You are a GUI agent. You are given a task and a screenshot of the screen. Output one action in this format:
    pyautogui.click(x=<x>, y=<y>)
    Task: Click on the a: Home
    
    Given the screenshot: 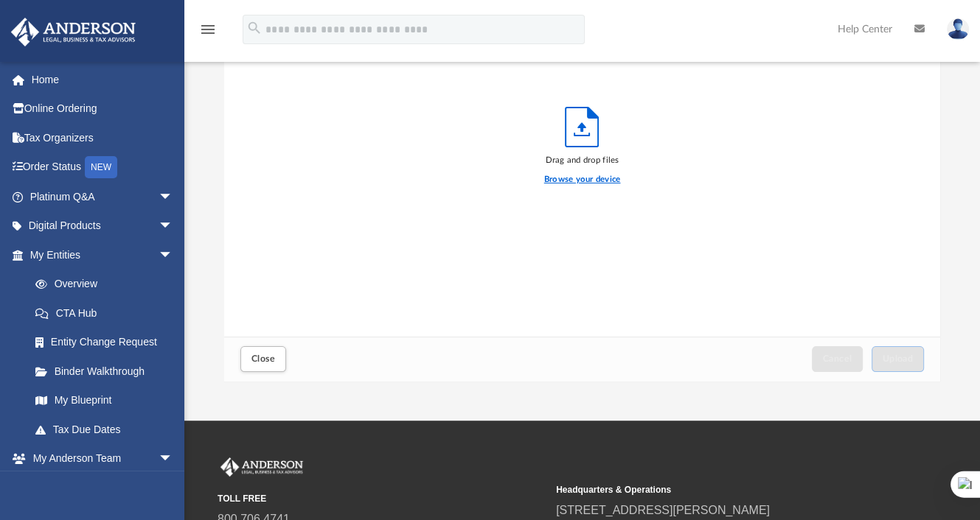 What is the action you would take?
    pyautogui.click(x=102, y=80)
    